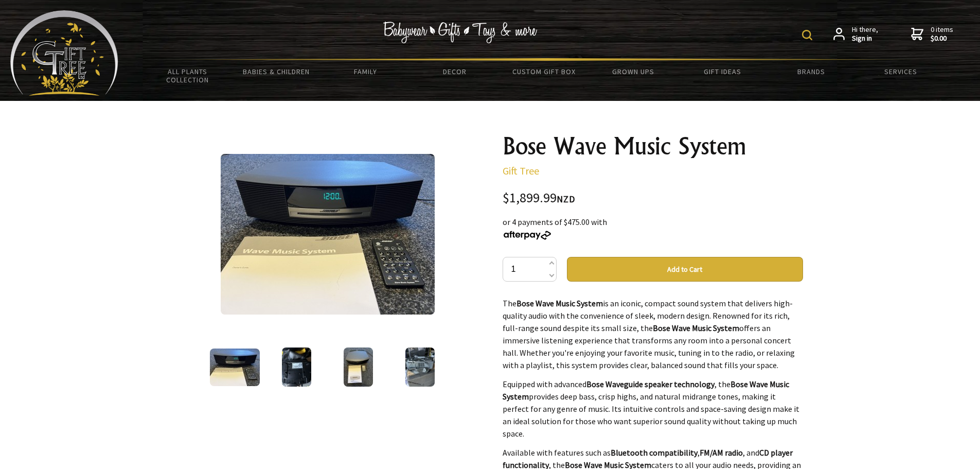 The height and width of the screenshot is (469, 980). What do you see at coordinates (521, 170) in the screenshot?
I see `a: Gift Tree` at bounding box center [521, 170].